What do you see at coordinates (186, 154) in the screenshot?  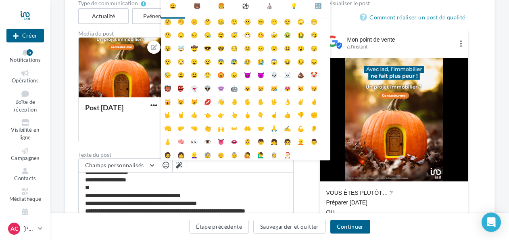 I see `label: Texte du post` at bounding box center [186, 154].